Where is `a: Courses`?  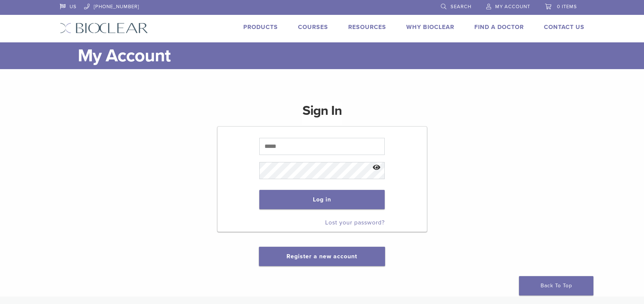 a: Courses is located at coordinates (313, 27).